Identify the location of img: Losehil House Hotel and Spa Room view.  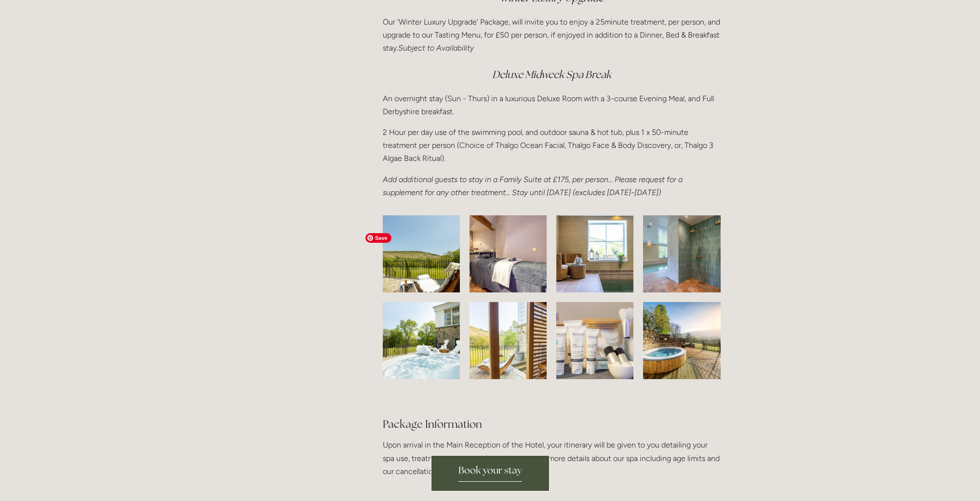
(508, 254).